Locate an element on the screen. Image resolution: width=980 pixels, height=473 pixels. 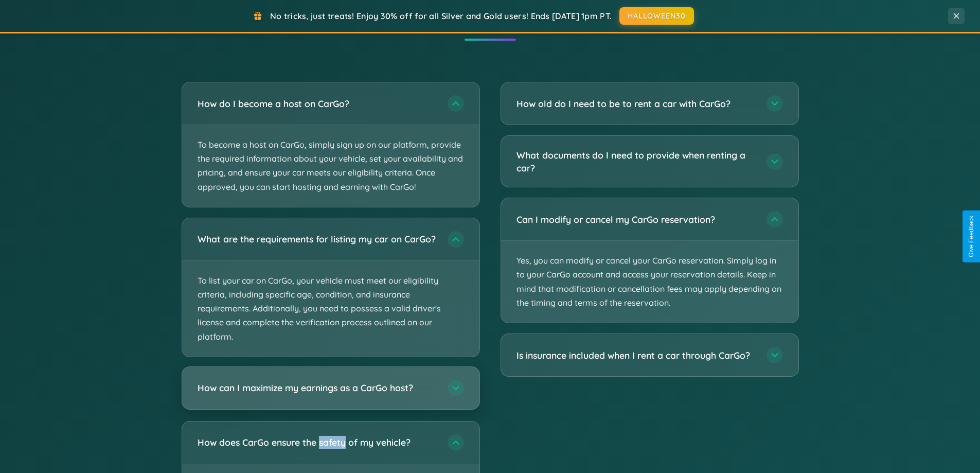
button: HALLOWEEN30 is located at coordinates (656, 16).